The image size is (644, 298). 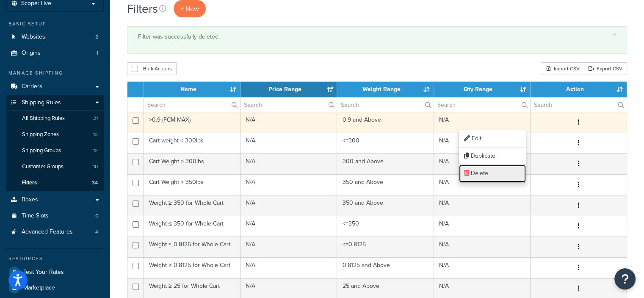 What do you see at coordinates (55, 103) in the screenshot?
I see `a: Shipping Rules` at bounding box center [55, 103].